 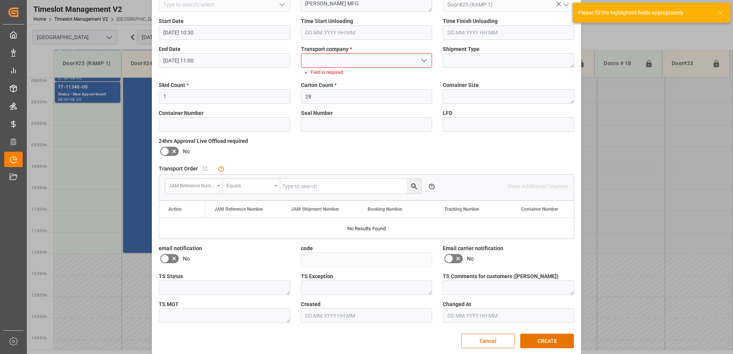 I want to click on span: Transport company, so click(x=326, y=49).